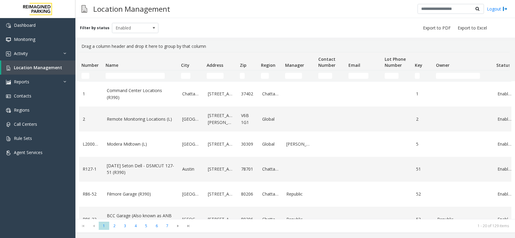  What do you see at coordinates (472, 28) in the screenshot?
I see `span: Export to Excel` at bounding box center [472, 28].